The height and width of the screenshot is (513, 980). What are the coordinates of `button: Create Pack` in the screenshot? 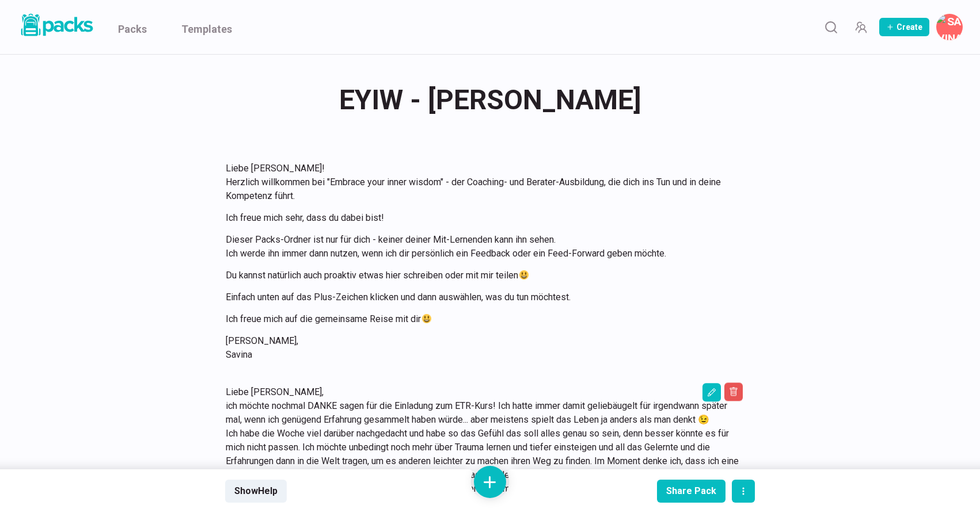 It's located at (904, 27).